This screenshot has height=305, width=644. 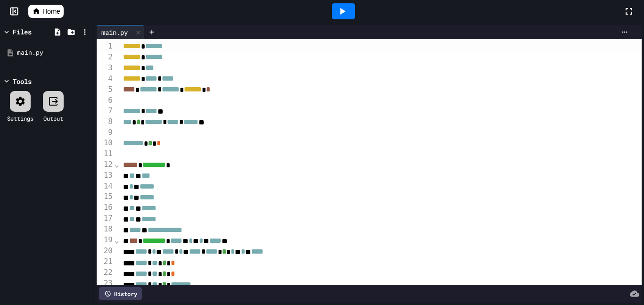 I want to click on div: 8, so click(x=105, y=122).